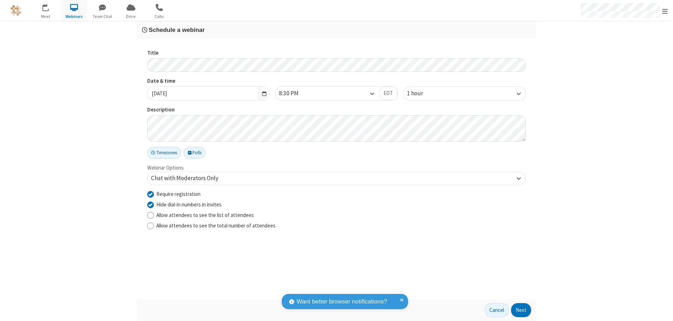 This screenshot has height=321, width=673. Describe the element at coordinates (16, 11) in the screenshot. I see `img: QA Selenium DO NOT DELETE OR CHANGE` at that location.